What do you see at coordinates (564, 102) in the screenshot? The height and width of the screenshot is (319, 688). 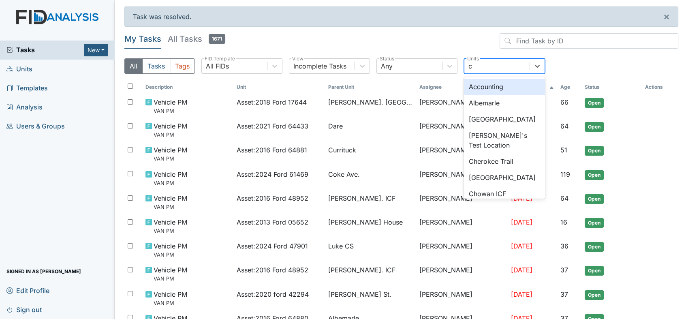 I see `span: 66` at bounding box center [564, 102].